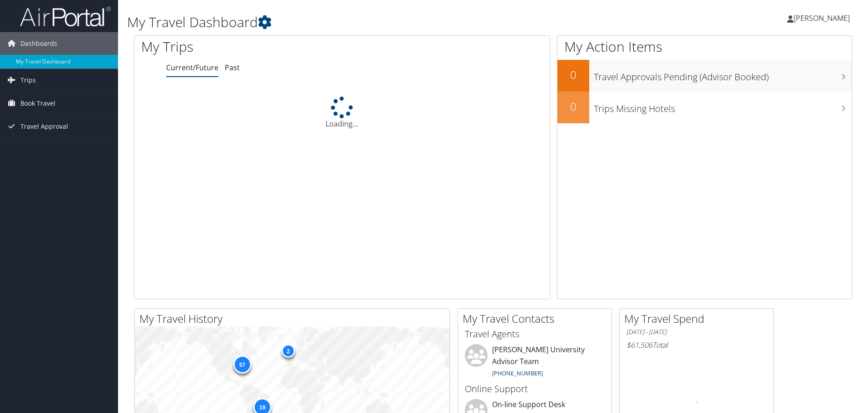 This screenshot has width=868, height=413. I want to click on h3: Travel Approvals Pending (Advisor Booked), so click(723, 75).